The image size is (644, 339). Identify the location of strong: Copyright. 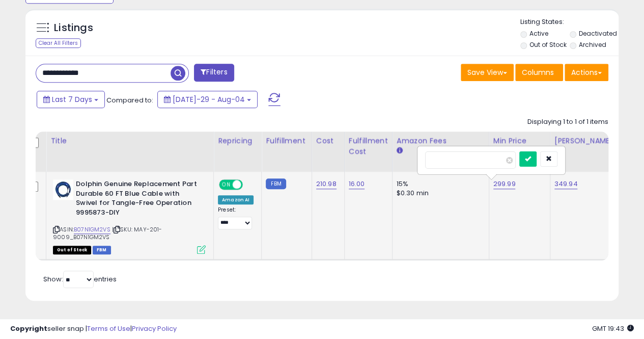
(29, 328).